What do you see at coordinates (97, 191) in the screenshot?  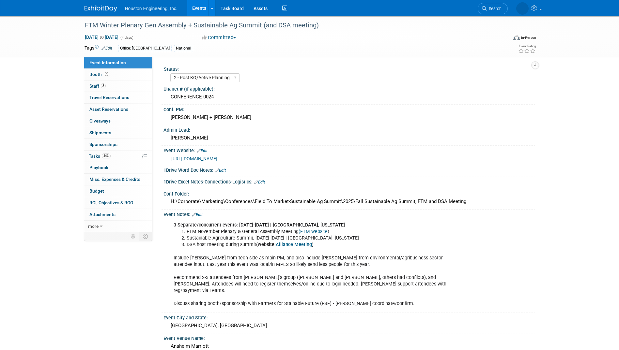 I see `span: Budget` at bounding box center [97, 191].